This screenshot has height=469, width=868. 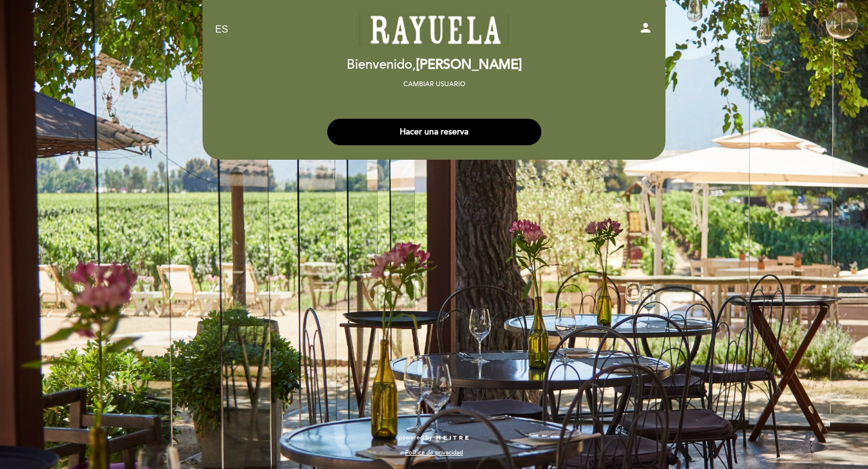 I want to click on button: Hacer una reserva, so click(x=434, y=131).